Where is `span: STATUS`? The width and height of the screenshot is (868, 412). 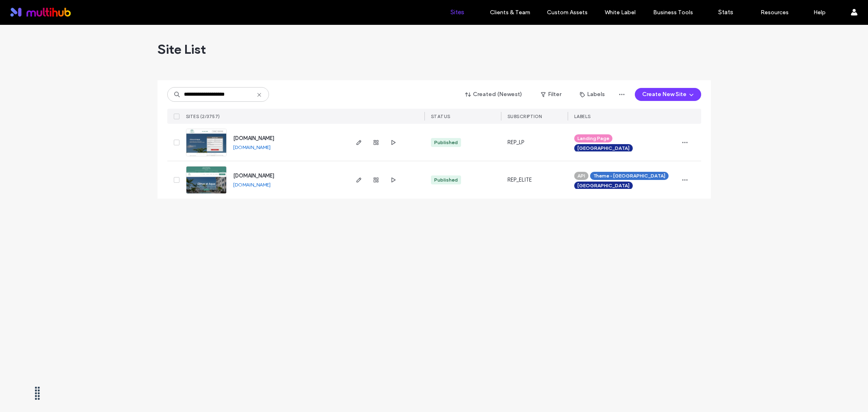
span: STATUS is located at coordinates (441, 117).